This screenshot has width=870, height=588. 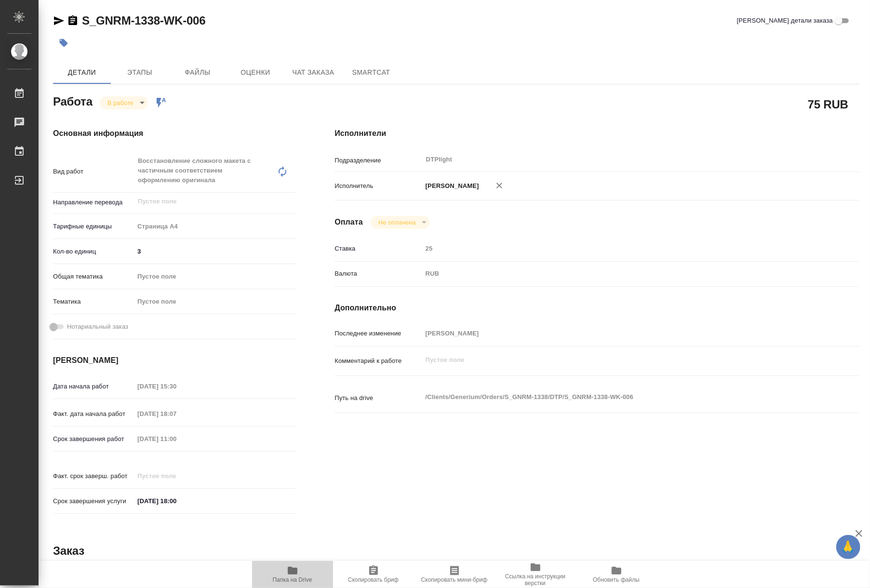 I want to click on p: Дата начала работ, so click(x=93, y=386).